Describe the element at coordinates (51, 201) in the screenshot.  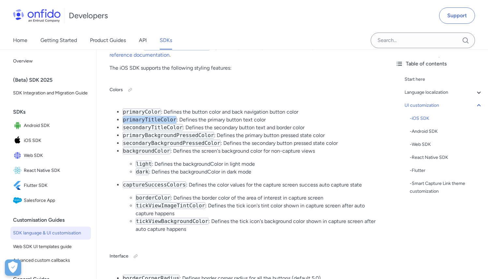
I see `a: IconSalesforce AppSalesforce App` at that location.